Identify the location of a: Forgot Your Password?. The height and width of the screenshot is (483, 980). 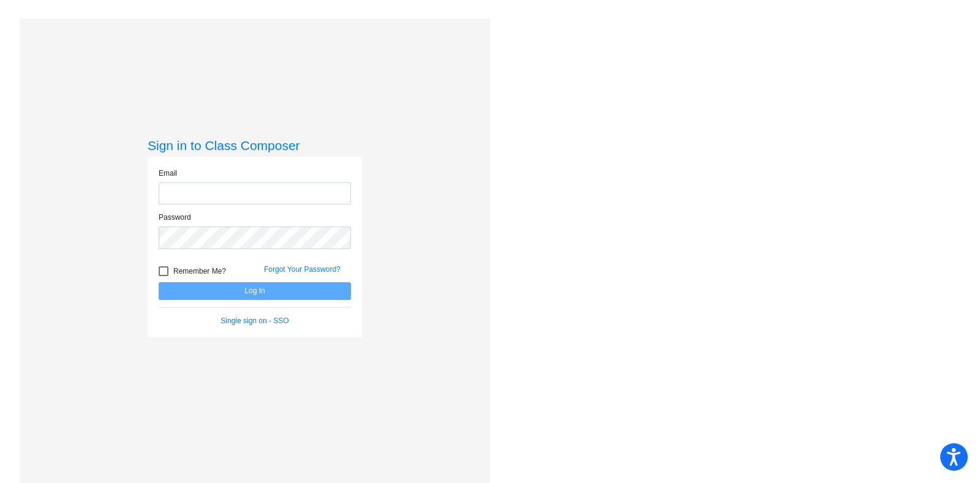
(302, 270).